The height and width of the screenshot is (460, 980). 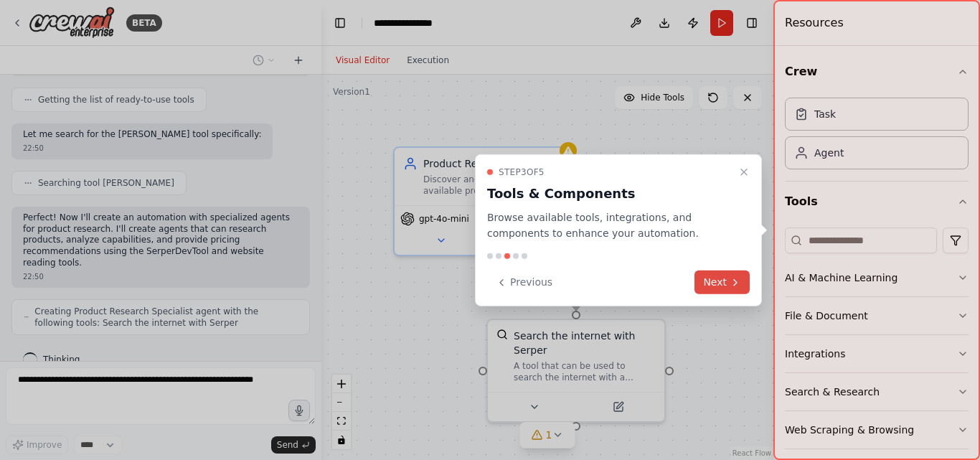 I want to click on button: Previous, so click(x=524, y=282).